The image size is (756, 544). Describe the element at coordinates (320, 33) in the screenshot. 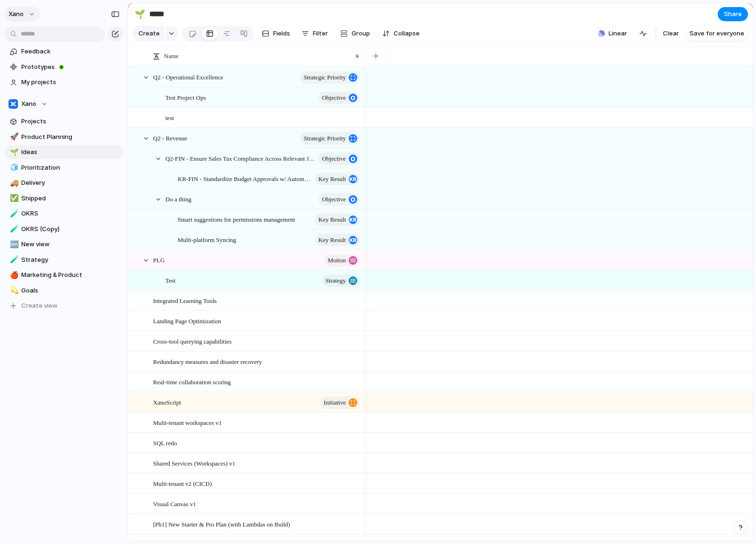

I see `span: Filter` at that location.